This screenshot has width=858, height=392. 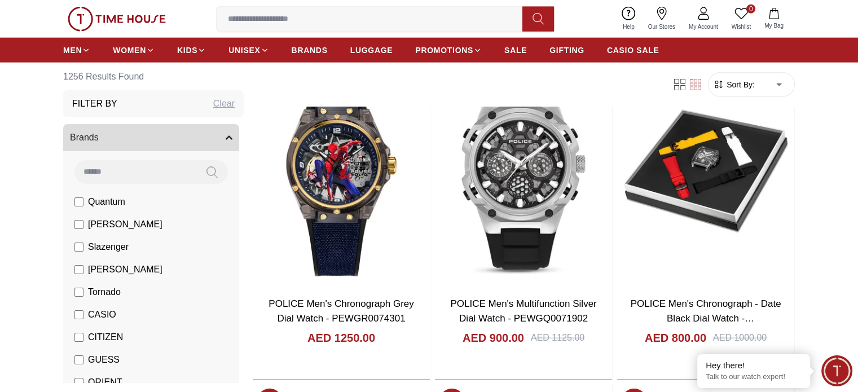 I want to click on a: MEN, so click(x=77, y=50).